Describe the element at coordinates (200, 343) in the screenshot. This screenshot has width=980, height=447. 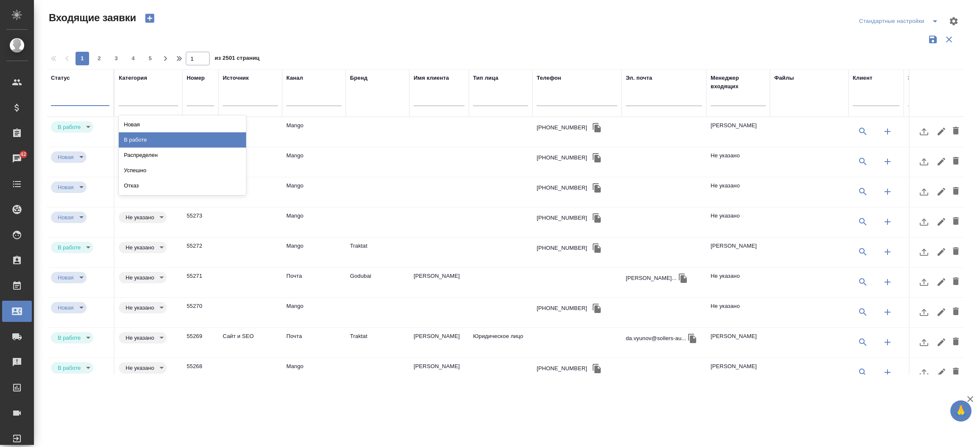
I see `td: 55269` at that location.